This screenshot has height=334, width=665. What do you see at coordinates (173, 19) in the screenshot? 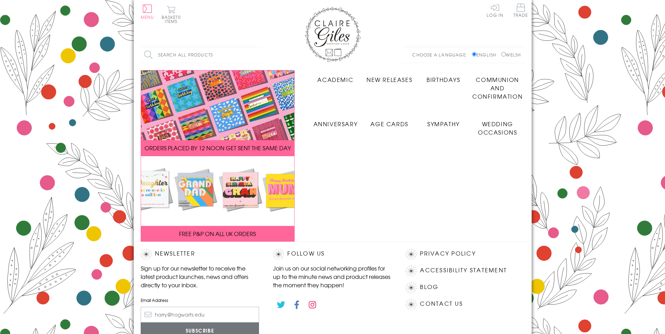
I see `span: 0 items` at bounding box center [173, 19].